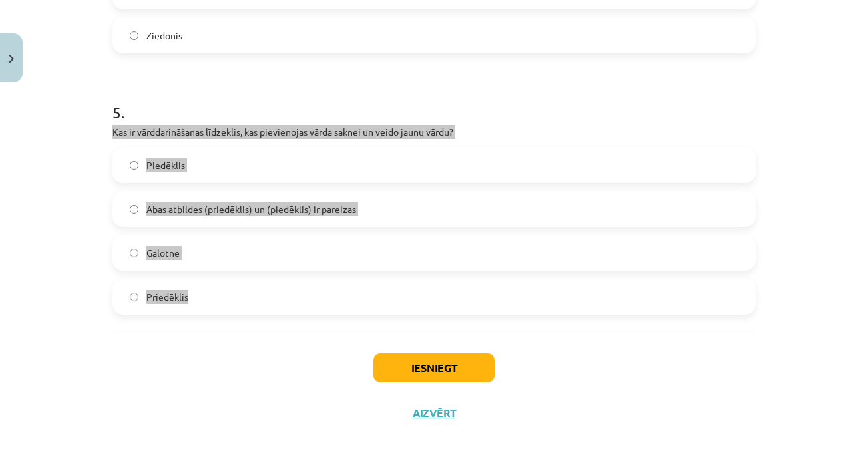  Describe the element at coordinates (166, 165) in the screenshot. I see `span: Piedēklis` at that location.